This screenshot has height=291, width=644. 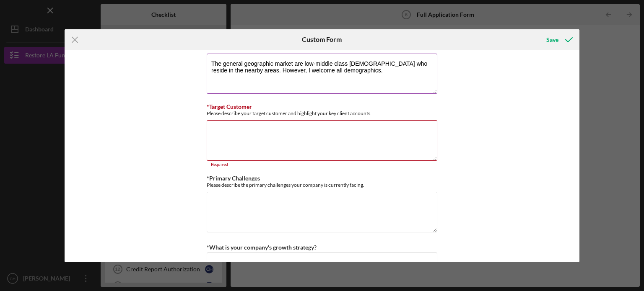 I want to click on div: Save, so click(x=552, y=40).